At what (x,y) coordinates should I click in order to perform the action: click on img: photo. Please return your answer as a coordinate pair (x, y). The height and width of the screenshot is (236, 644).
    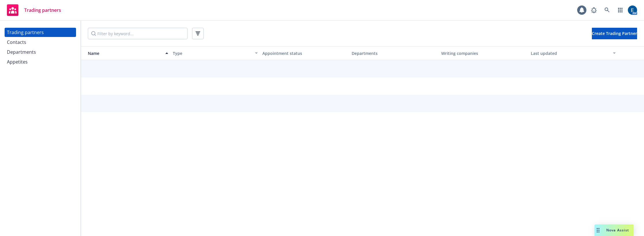
    Looking at the image, I should click on (633, 10).